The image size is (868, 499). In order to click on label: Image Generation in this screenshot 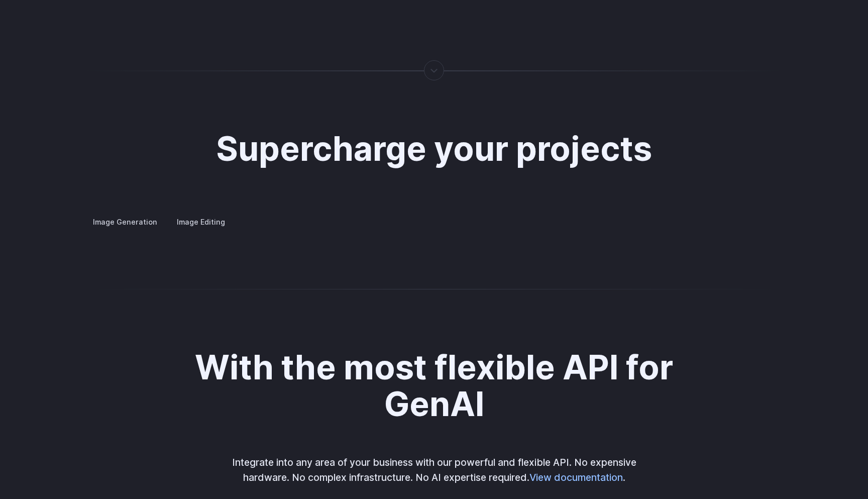, I will do `click(125, 221)`.